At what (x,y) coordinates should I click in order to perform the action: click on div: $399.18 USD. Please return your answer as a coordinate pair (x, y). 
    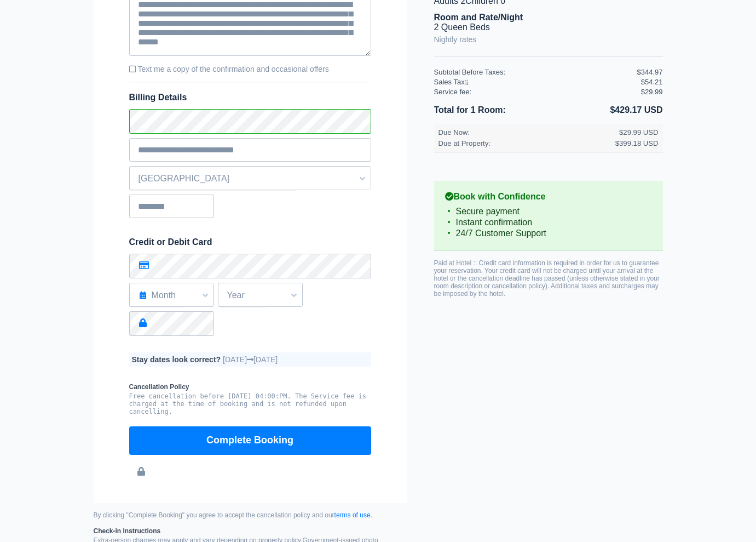
    Looking at the image, I should click on (636, 143).